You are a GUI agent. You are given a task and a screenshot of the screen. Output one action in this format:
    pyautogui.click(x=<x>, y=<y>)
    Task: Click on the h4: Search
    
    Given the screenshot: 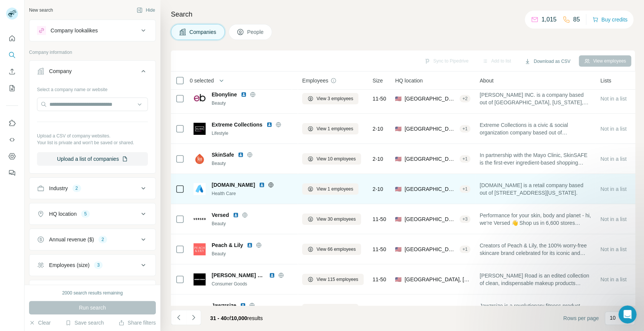 What is the action you would take?
    pyautogui.click(x=403, y=14)
    